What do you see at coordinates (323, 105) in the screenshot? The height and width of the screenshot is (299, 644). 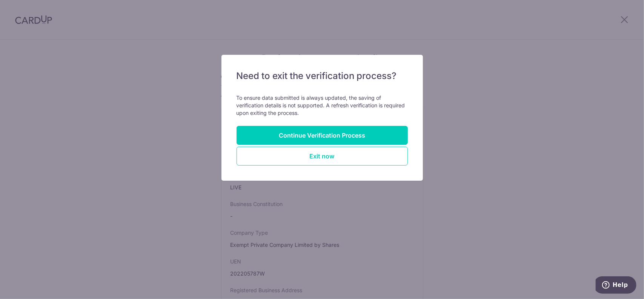 I see `div: To ensure data submitted is always updated, the saving of verification details is not supported. ...` at bounding box center [323, 105].